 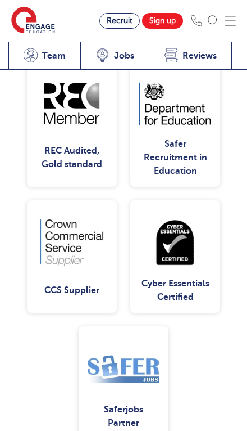 What do you see at coordinates (124, 369) in the screenshot?
I see `img: Safer` at bounding box center [124, 369].